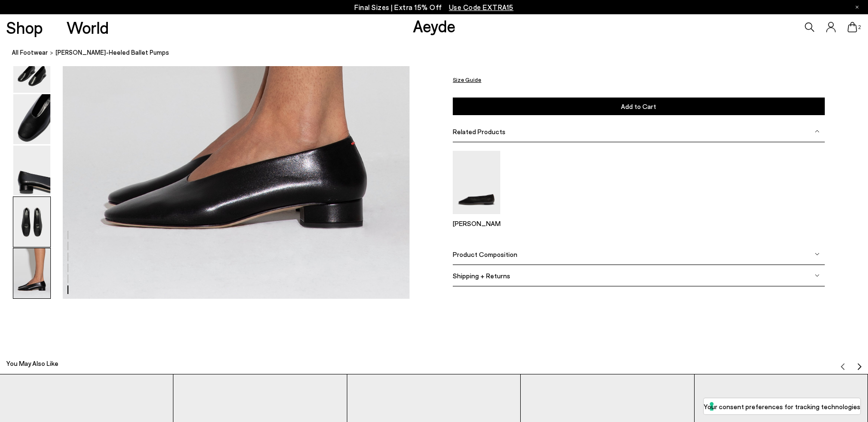  I want to click on span: Shipping + Returns, so click(481, 275).